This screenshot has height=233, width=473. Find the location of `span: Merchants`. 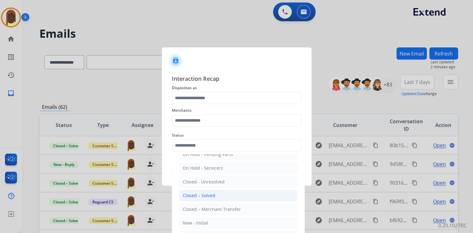

span: Merchants is located at coordinates (237, 111).